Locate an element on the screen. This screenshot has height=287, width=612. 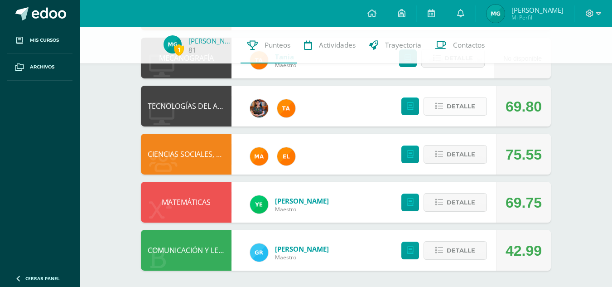
a: Contactos is located at coordinates (459, 45).